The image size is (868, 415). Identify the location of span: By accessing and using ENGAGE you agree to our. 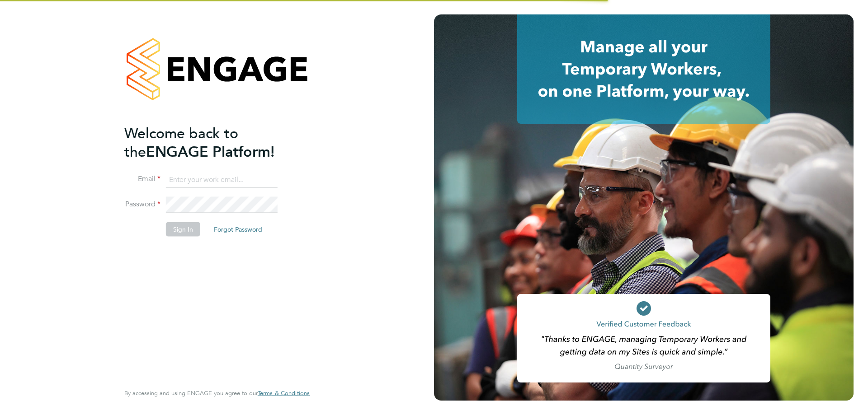
(217, 393).